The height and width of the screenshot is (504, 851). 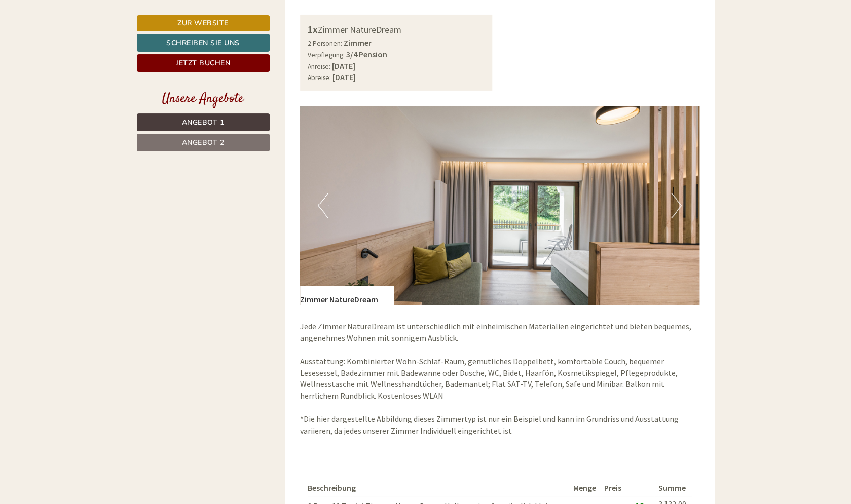 What do you see at coordinates (366, 54) in the screenshot?
I see `b: 3/4 Pension` at bounding box center [366, 54].